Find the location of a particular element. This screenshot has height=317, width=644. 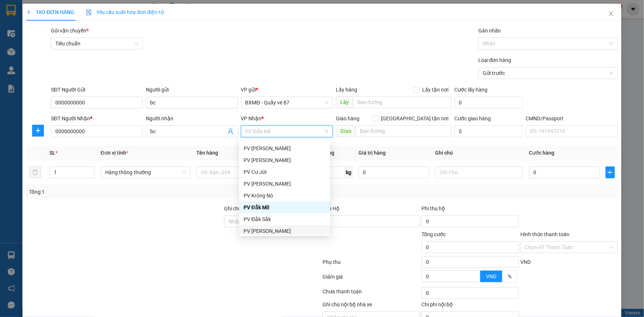

span: Hàng thông thường is located at coordinates (145, 172).